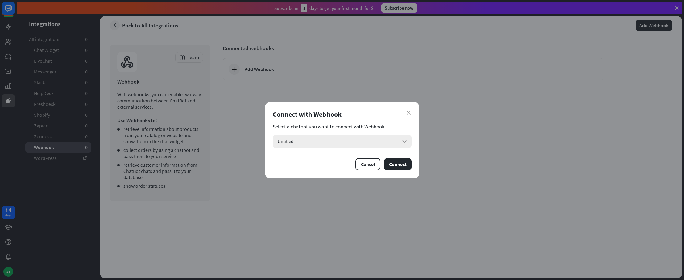 The image size is (684, 280). I want to click on i: arrow_down, so click(404, 141).